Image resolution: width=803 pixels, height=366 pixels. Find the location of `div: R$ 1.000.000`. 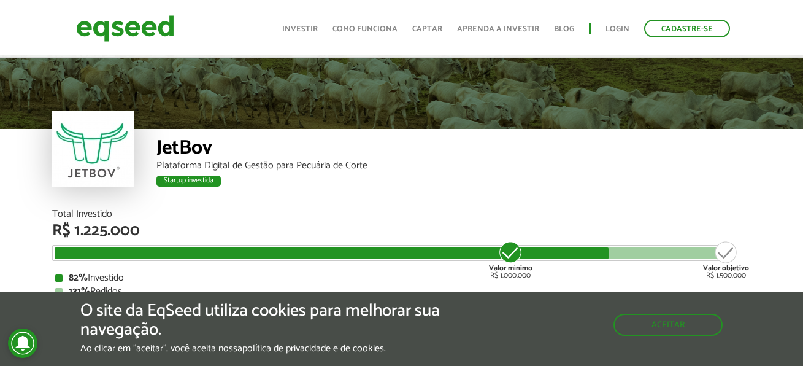

div: R$ 1.000.000 is located at coordinates (511, 260).